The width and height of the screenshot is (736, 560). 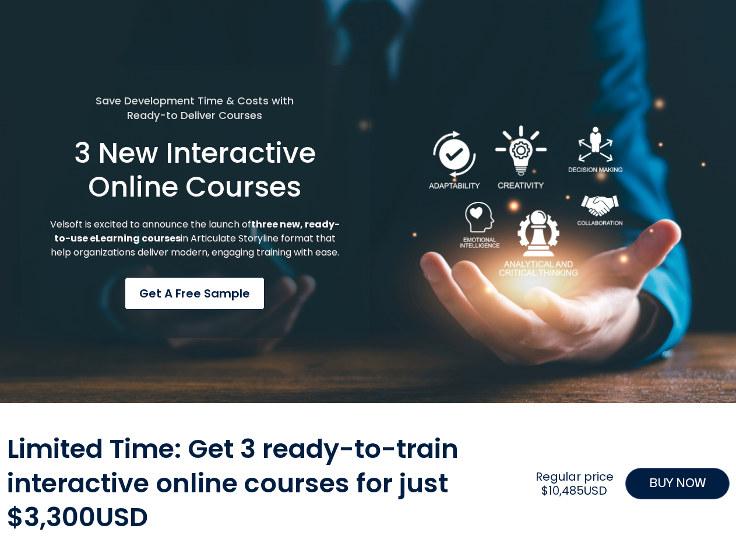 What do you see at coordinates (195, 239) in the screenshot?
I see `p: Velsoft is excited to announce the launch of in Articulate Storyline format that help organizatio...` at bounding box center [195, 239].